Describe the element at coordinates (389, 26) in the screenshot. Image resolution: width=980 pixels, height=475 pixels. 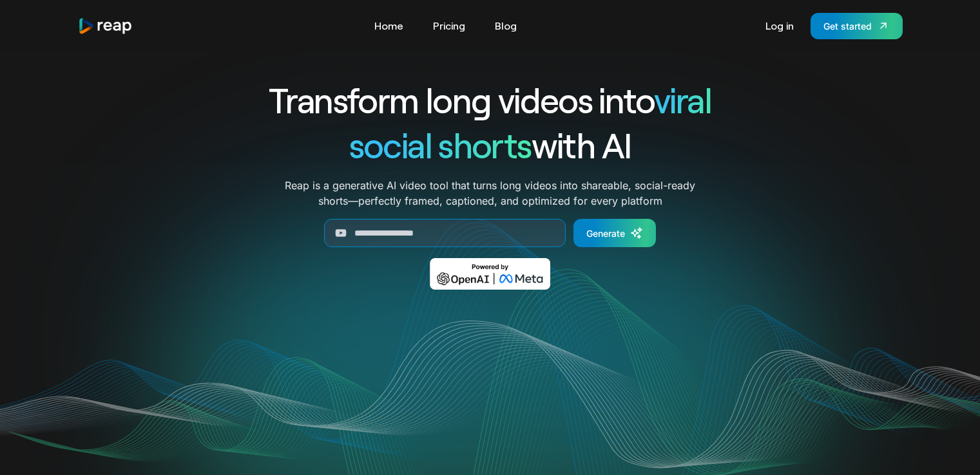
I see `a: Home` at that location.